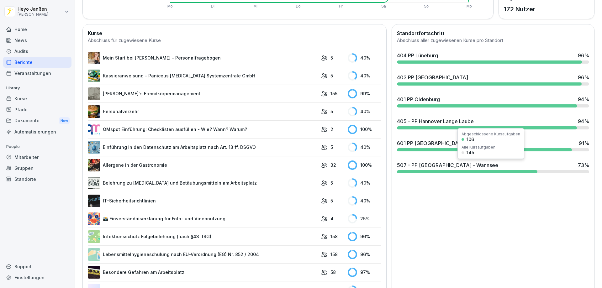 Image resolution: width=602 pixels, height=288 pixels. I want to click on a: 📸 Einverständniserklärung für Foto- und Videonutzung, so click(203, 219).